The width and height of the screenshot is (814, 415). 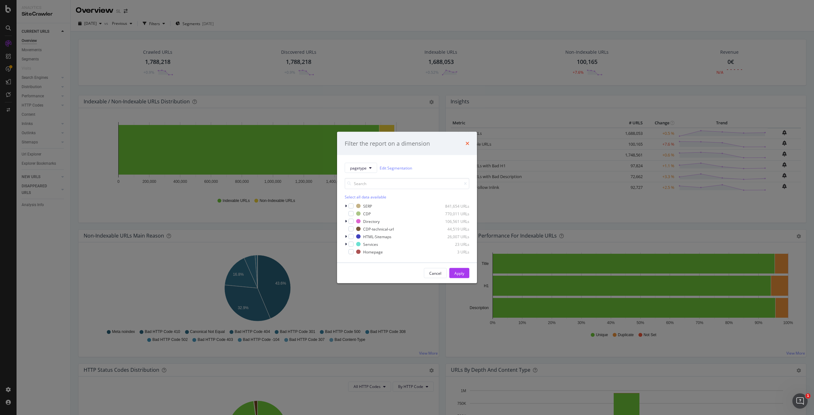 I want to click on input: Search, so click(x=407, y=184).